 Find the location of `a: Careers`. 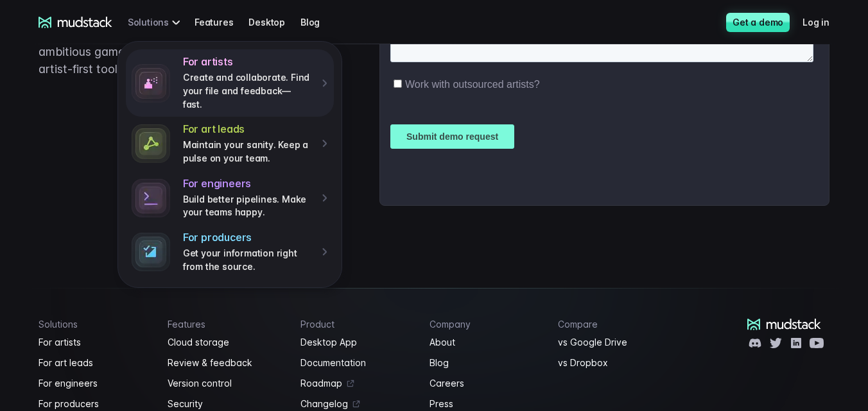

a: Careers is located at coordinates (486, 384).